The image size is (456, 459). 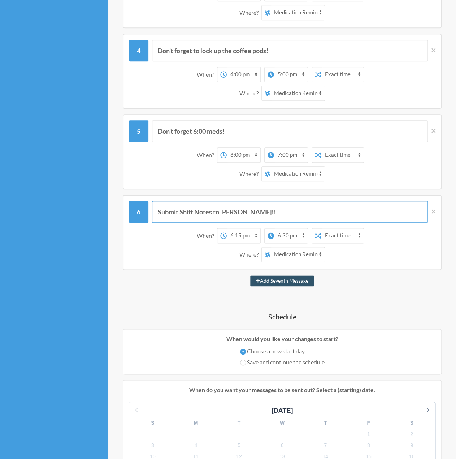 I want to click on input: Choose a new start day, so click(x=243, y=352).